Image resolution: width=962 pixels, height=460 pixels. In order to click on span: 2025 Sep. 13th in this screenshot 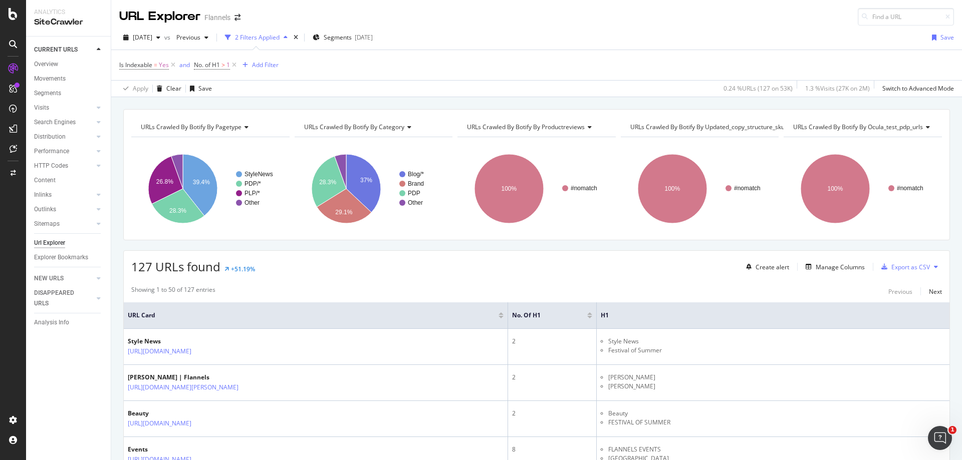, I will do `click(142, 37)`.